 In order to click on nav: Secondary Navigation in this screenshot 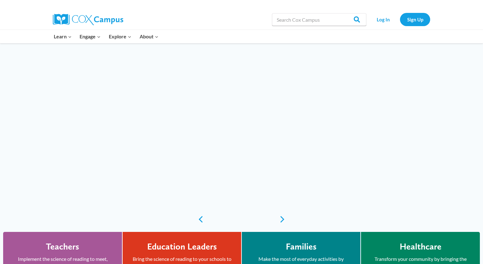, I will do `click(400, 19)`.